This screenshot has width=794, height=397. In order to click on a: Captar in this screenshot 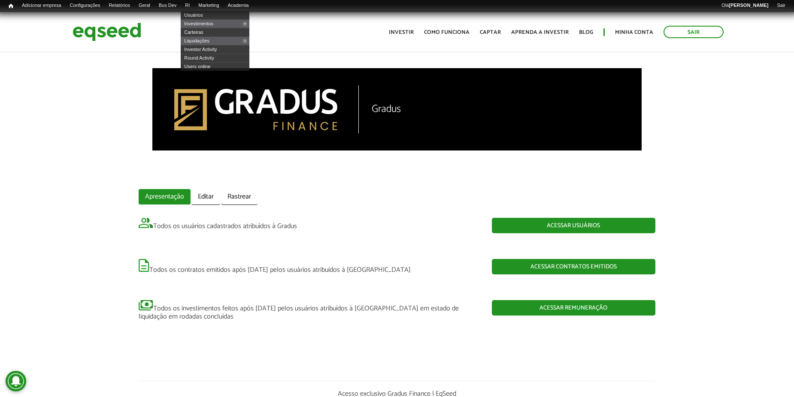, I will do `click(490, 32)`.